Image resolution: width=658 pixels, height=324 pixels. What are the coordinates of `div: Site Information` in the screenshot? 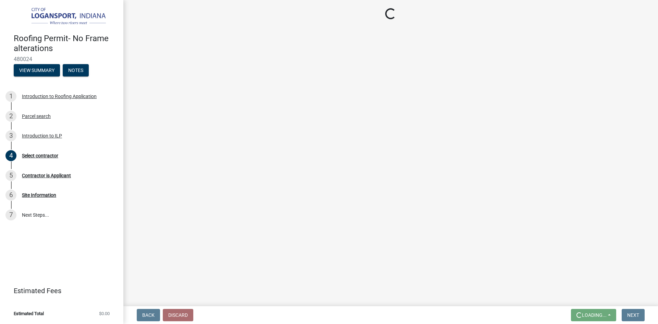 It's located at (39, 195).